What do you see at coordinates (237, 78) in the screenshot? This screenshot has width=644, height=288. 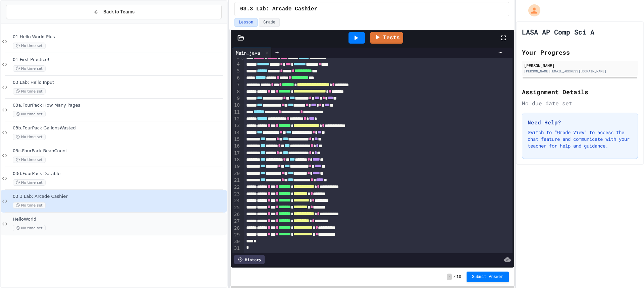 I see `div: 6` at bounding box center [237, 78].